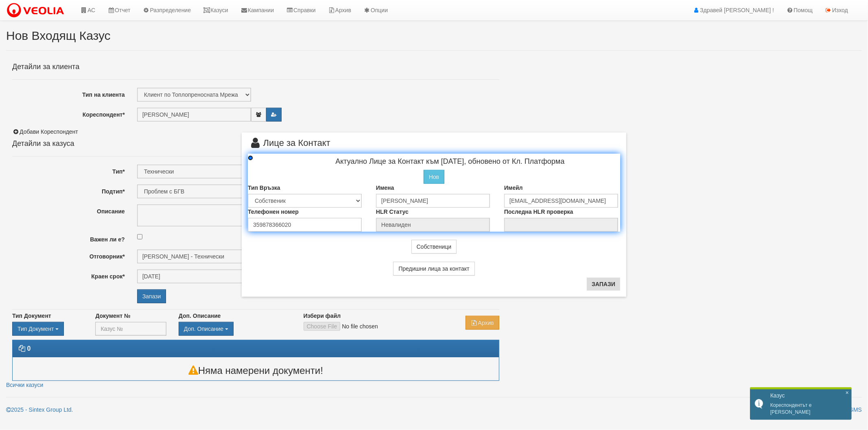  I want to click on button: Собственици, so click(434, 247).